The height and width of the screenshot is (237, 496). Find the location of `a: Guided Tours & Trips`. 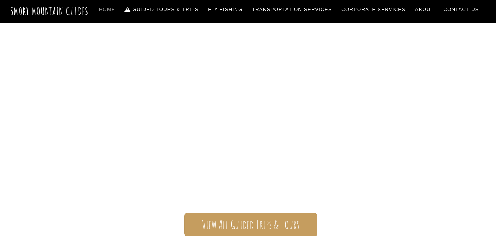

a: Guided Tours & Trips is located at coordinates (162, 10).